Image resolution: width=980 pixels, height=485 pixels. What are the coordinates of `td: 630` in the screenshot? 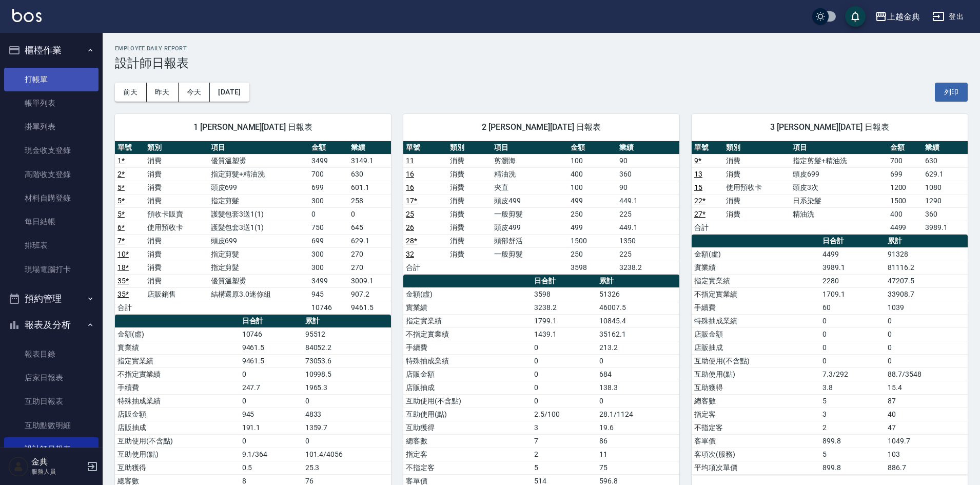 It's located at (370, 174).